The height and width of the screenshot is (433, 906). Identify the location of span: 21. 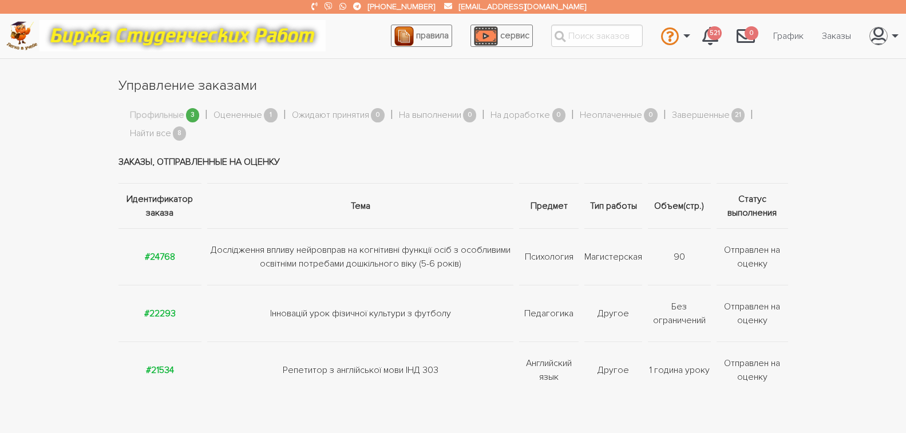
(738, 115).